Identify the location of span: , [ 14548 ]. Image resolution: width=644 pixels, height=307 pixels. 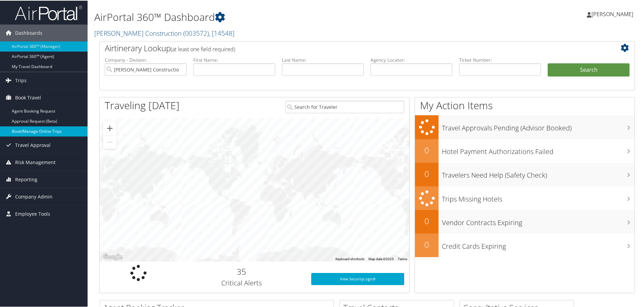
(222, 32).